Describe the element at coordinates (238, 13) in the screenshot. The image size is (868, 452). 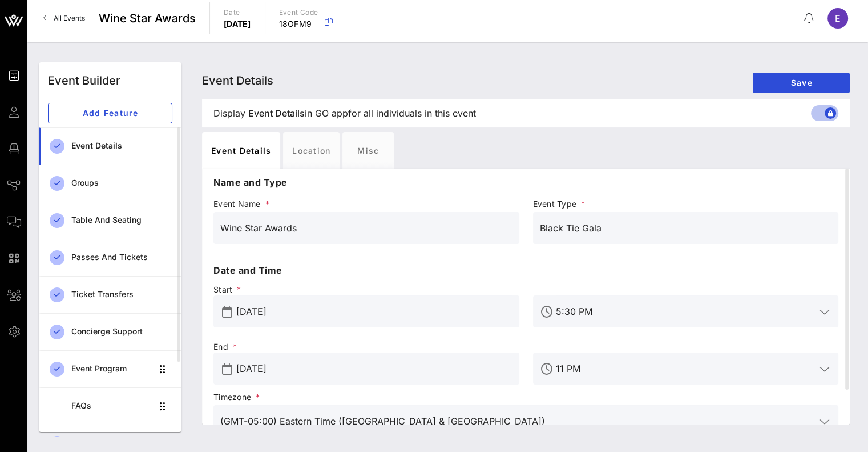
I see `p: Date` at that location.